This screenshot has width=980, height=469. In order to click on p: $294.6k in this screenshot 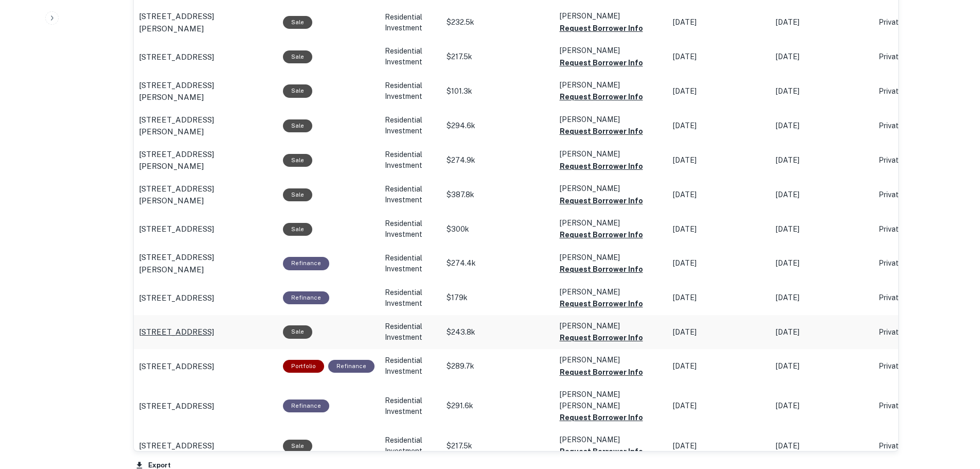, I will do `click(498, 126)`.